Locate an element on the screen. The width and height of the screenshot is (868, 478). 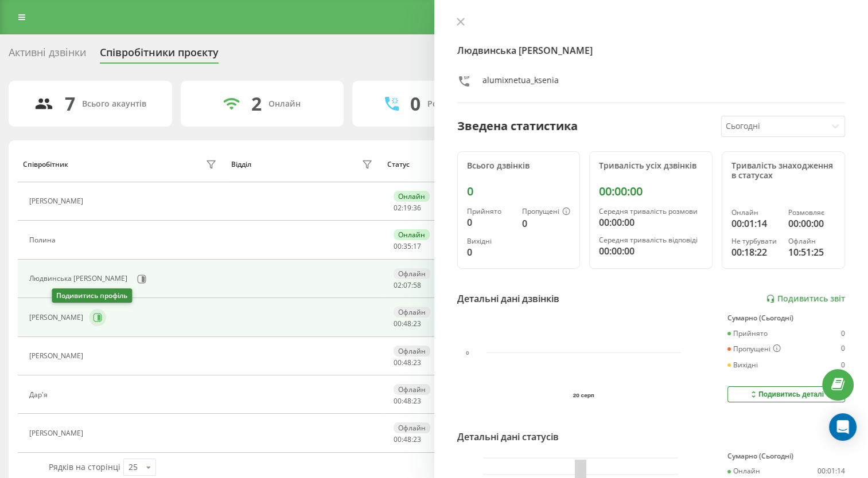
div: Детальні дані статусів is located at coordinates (507, 437).